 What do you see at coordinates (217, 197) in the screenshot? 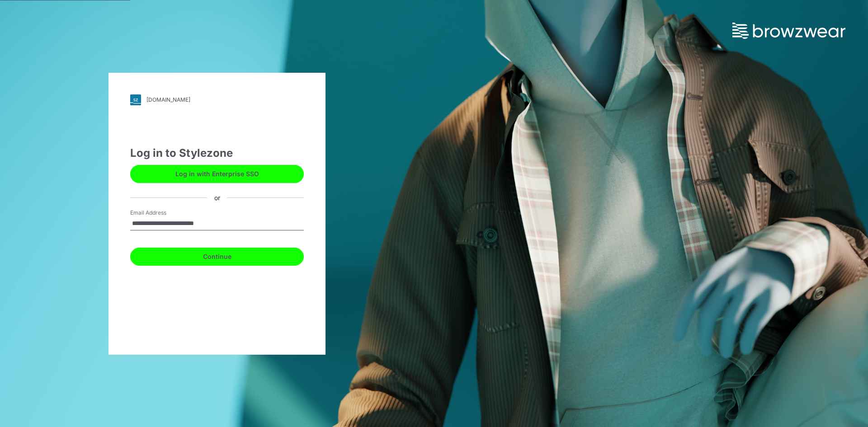
I see `div: or` at bounding box center [217, 197].